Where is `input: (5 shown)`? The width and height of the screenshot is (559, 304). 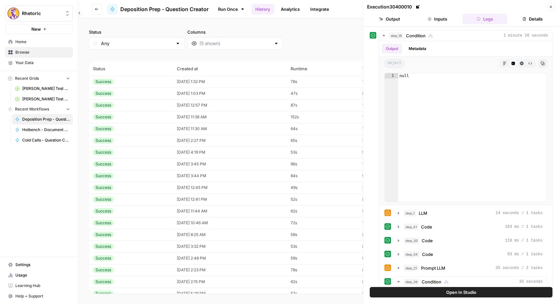
input: (5 shown) is located at coordinates (235, 44).